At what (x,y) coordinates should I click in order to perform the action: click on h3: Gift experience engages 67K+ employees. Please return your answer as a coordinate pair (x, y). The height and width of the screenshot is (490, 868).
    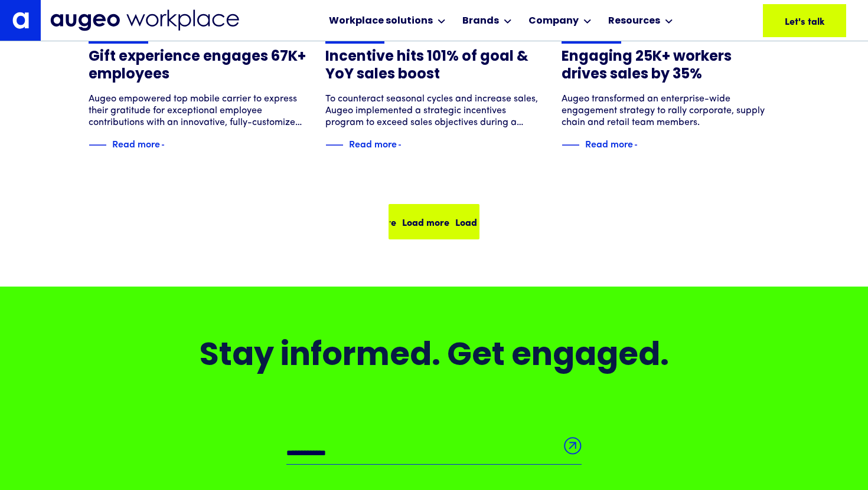
    Looking at the image, I should click on (197, 66).